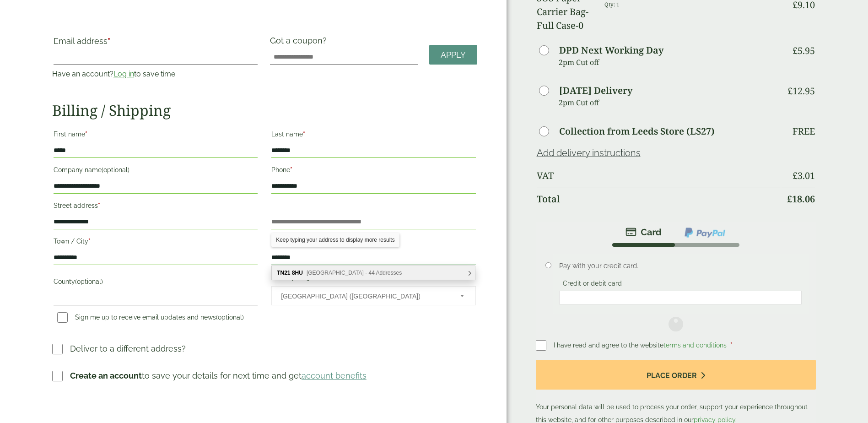 The height and width of the screenshot is (423, 868). I want to click on label: County, so click(156, 283).